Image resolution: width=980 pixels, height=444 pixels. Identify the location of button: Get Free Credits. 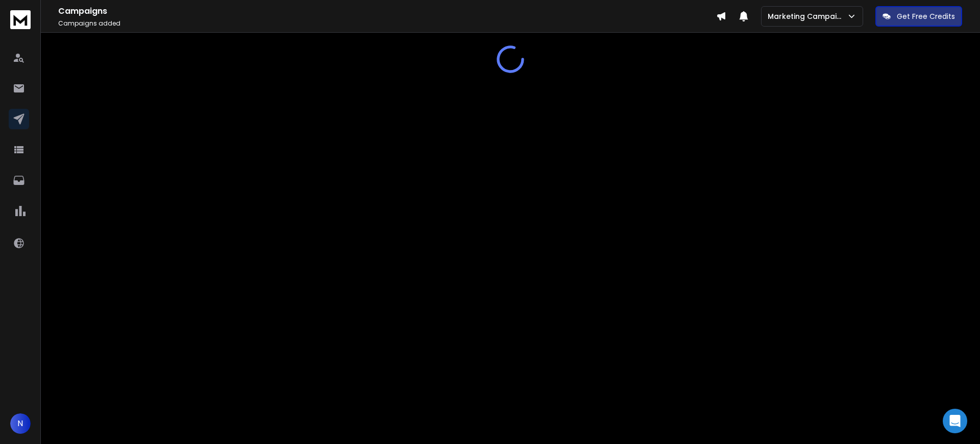
(919, 16).